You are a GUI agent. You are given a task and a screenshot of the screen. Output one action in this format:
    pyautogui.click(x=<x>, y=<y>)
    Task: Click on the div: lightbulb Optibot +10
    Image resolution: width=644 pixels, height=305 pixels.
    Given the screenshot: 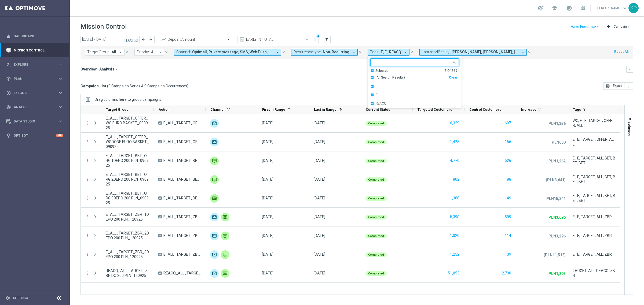 What is the action you would take?
    pyautogui.click(x=35, y=136)
    